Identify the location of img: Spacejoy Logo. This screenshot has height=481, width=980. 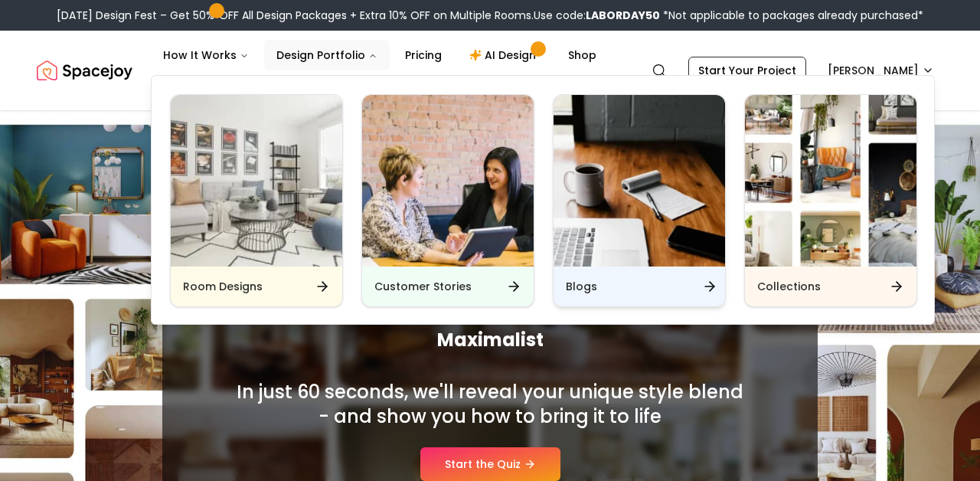
(84, 71).